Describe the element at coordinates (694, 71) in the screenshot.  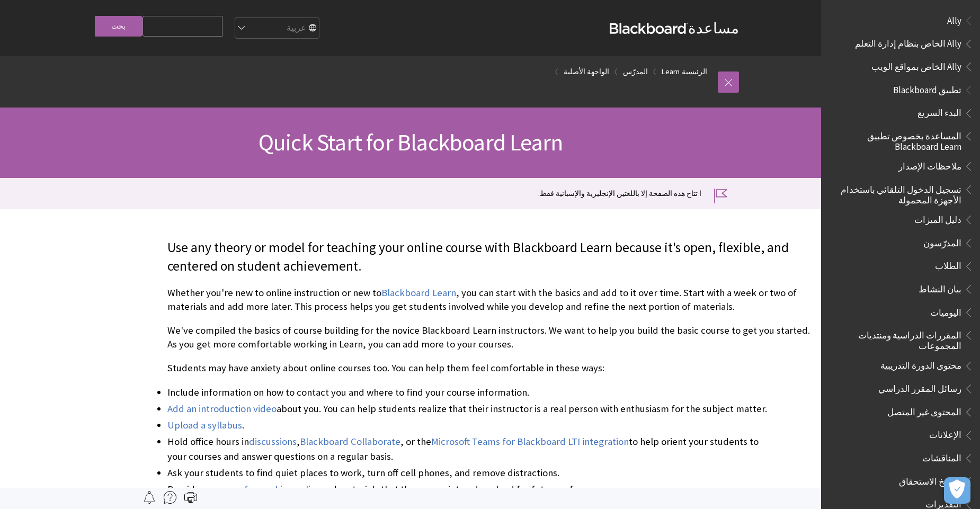
I see `a: الرئيسية` at that location.